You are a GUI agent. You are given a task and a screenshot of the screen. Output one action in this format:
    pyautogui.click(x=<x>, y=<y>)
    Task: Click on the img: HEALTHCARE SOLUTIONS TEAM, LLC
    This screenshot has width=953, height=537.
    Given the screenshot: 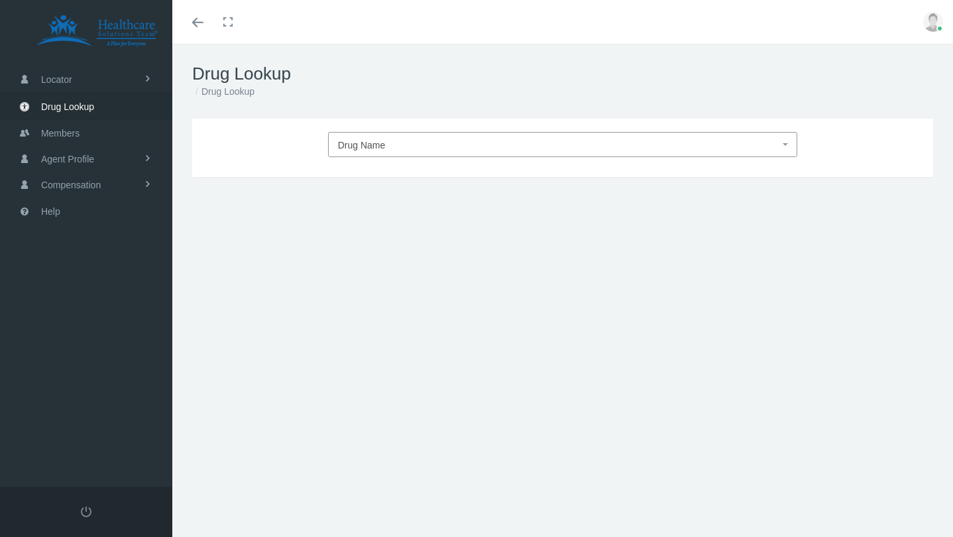 What is the action you would take?
    pyautogui.click(x=97, y=31)
    